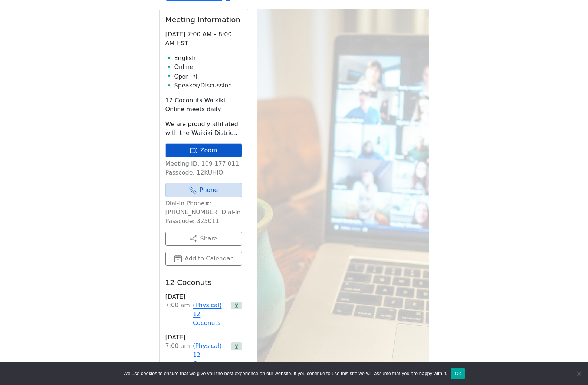 This screenshot has height=385, width=588. I want to click on h2: Meeting Information, so click(203, 19).